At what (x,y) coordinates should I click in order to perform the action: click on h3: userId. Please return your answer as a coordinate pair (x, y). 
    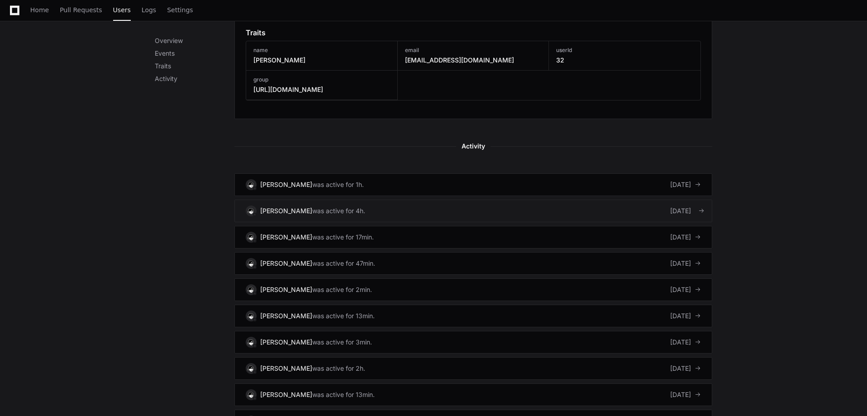
    Looking at the image, I should click on (564, 50).